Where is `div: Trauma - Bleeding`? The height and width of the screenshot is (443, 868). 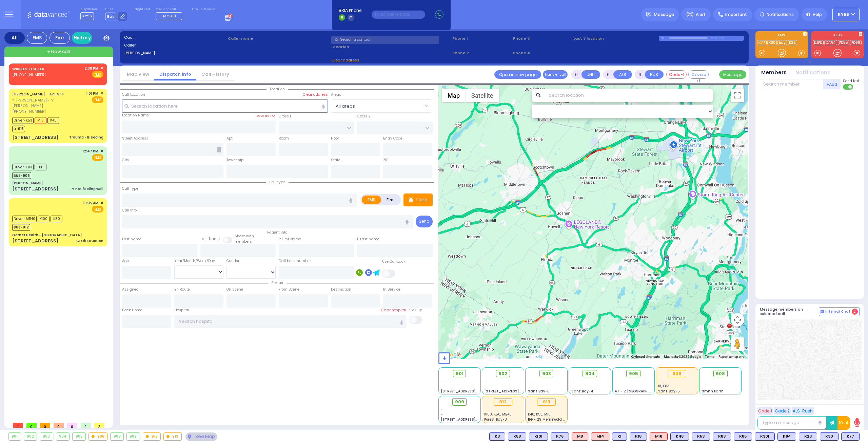 div: Trauma - Bleeding is located at coordinates (86, 137).